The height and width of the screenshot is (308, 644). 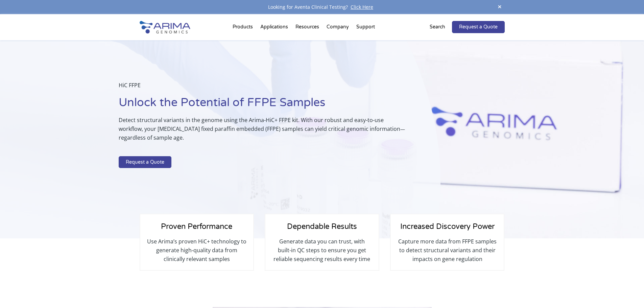 What do you see at coordinates (447, 250) in the screenshot?
I see `p: Capture more data from FFPE samples to detect structural variants and their impacts on gene regul...` at bounding box center [447, 250].